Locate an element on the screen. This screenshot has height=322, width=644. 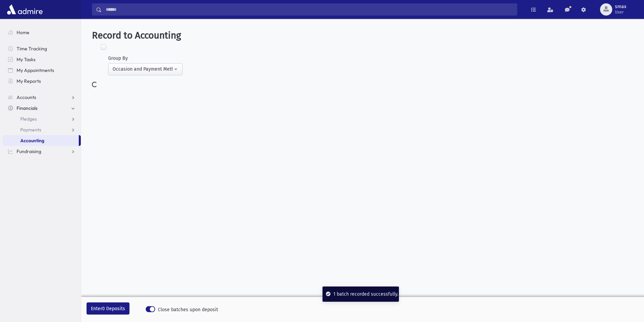
a: Fundraising is located at coordinates (42, 152).